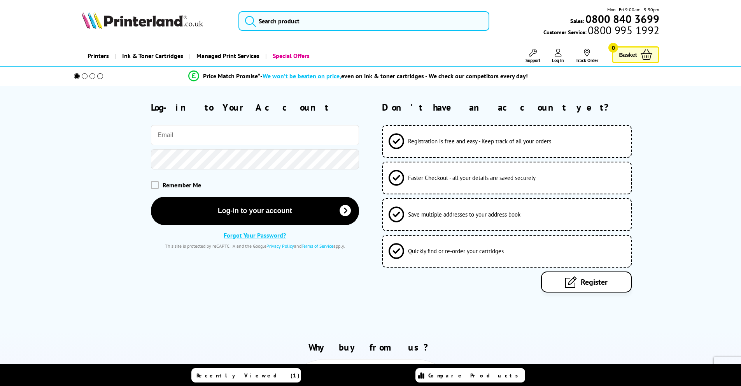 The image size is (741, 386). I want to click on span: Log In, so click(558, 60).